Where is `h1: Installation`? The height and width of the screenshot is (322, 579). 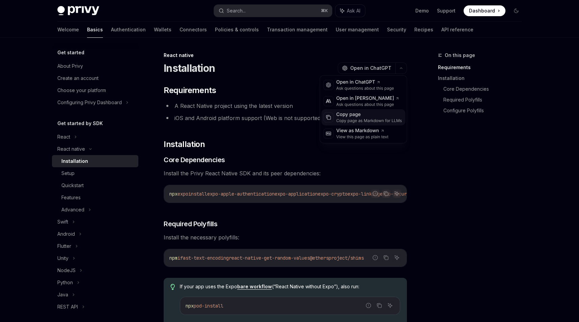
h1: Installation is located at coordinates (189, 68).